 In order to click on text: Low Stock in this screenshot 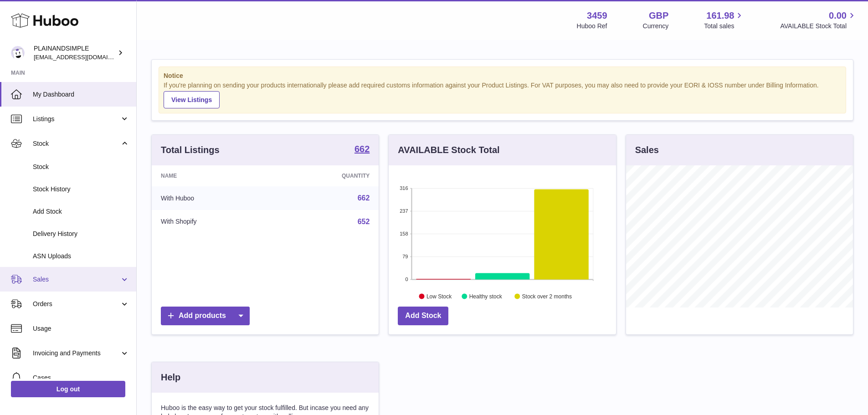, I will do `click(439, 296)`.